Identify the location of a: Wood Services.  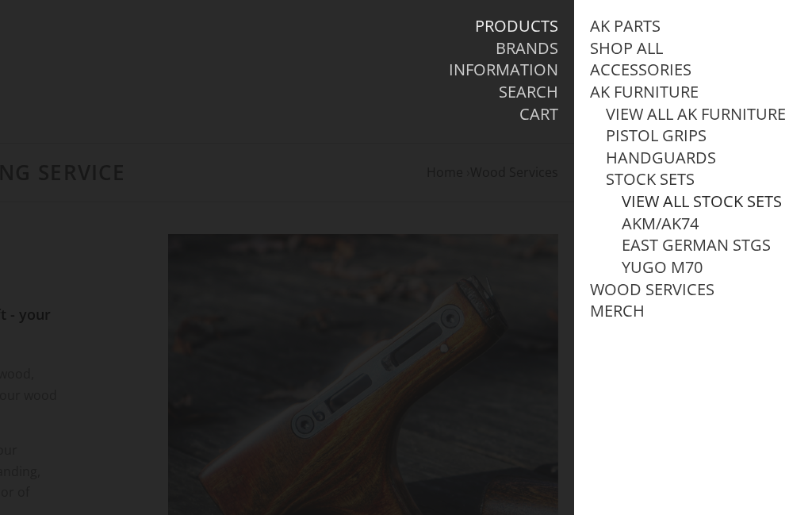
(652, 289).